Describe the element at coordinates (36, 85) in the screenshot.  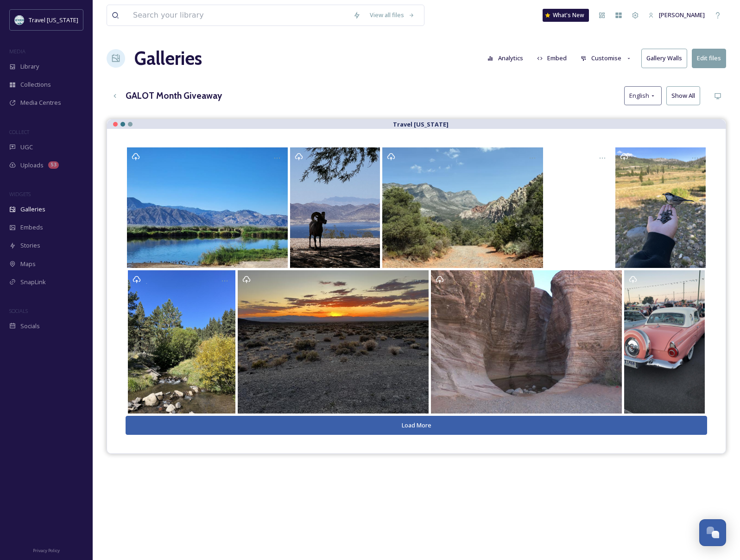
I see `span: Collections` at that location.